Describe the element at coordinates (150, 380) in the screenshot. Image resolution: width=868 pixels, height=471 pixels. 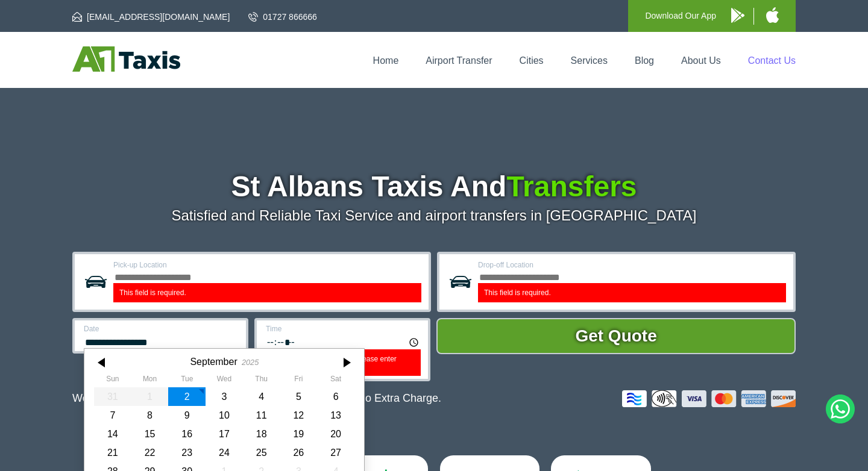
I see `th: Monday` at that location.